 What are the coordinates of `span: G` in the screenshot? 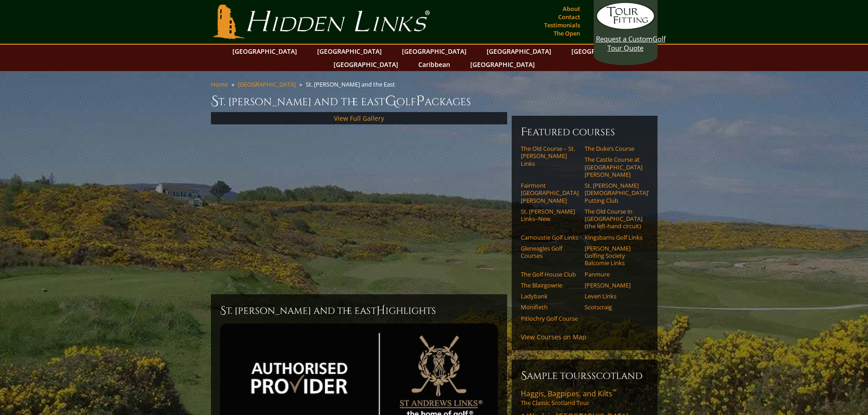 It's located at (390, 101).